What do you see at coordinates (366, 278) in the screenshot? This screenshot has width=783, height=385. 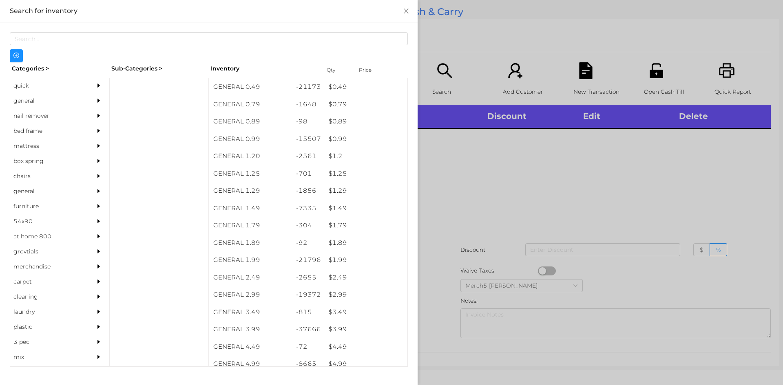 I see `div: $ 2.49` at bounding box center [366, 278].